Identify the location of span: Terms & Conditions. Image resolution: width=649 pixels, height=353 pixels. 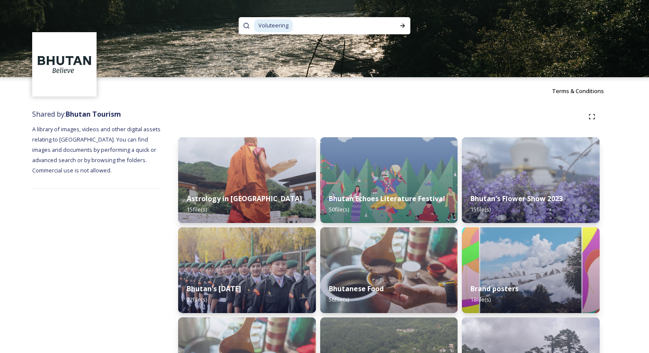
(578, 91).